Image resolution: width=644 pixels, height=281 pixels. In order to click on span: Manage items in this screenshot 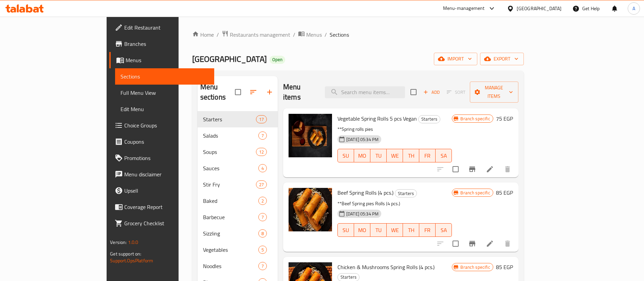, I will do `click(494, 92)`.